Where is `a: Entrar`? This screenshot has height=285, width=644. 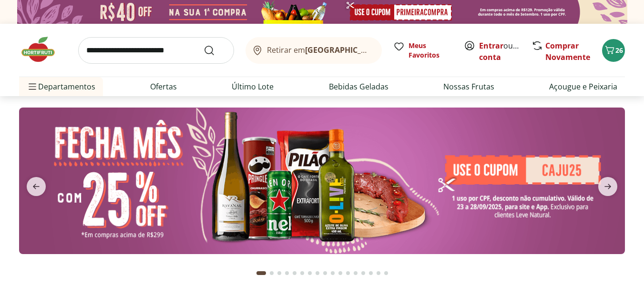
a: Entrar is located at coordinates (491, 46).